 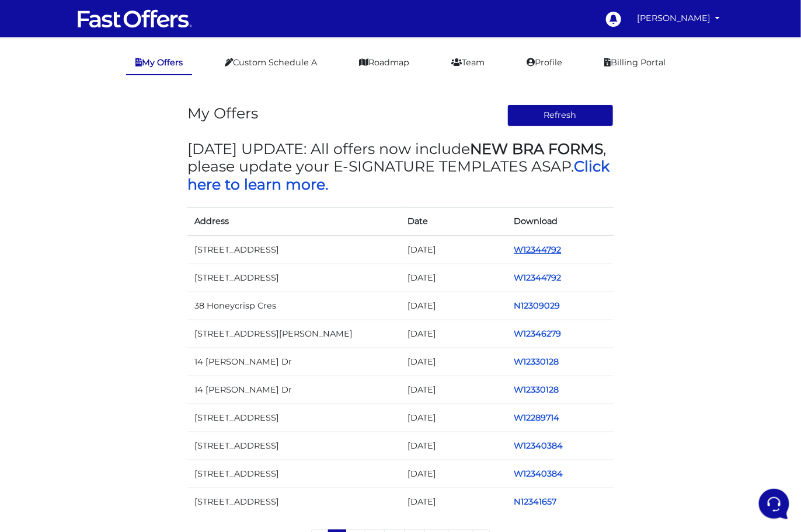 I want to click on p: Messages, so click(x=117, y=396).